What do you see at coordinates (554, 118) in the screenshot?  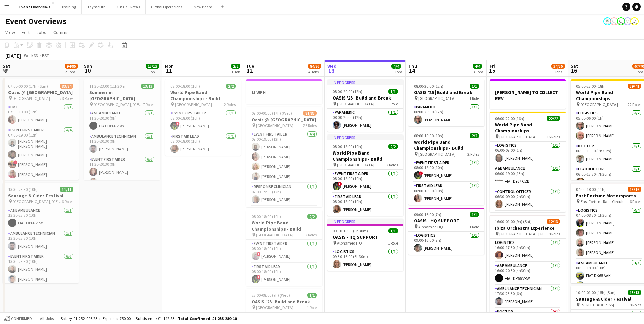 I see `span: 22/22` at bounding box center [554, 118].